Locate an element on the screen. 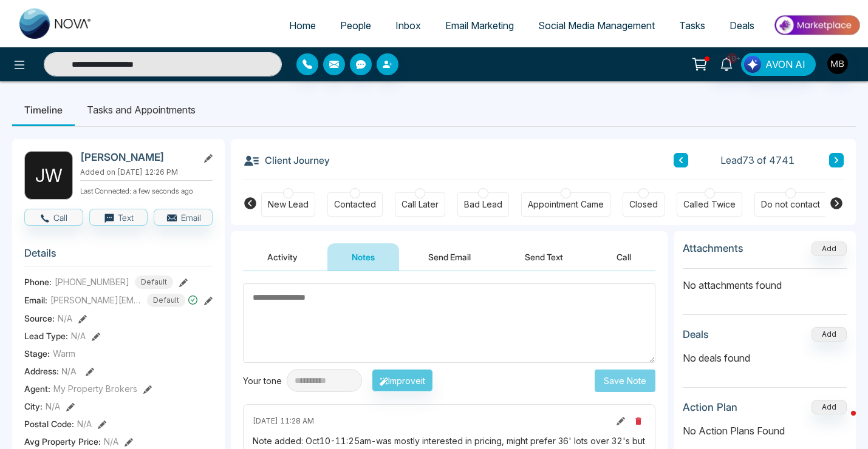 The width and height of the screenshot is (868, 449). span: Email: is located at coordinates (35, 300).